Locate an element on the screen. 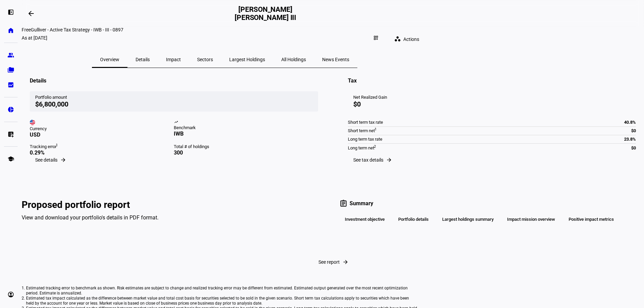  div: Benchmark is located at coordinates (246, 128).